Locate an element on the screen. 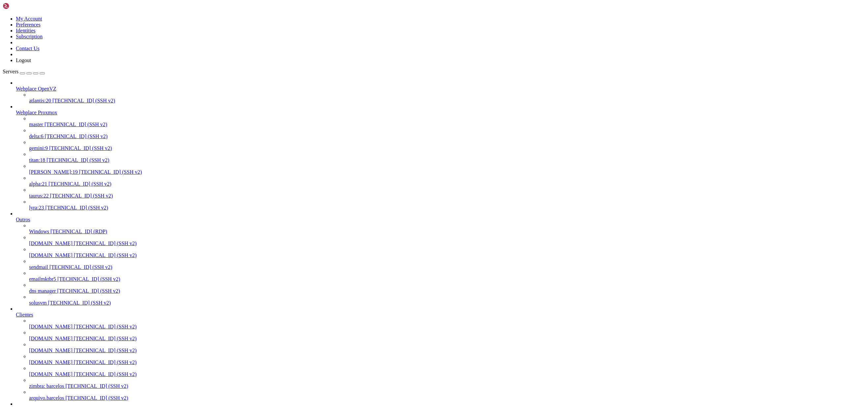  span: alpha:21 is located at coordinates (38, 183).